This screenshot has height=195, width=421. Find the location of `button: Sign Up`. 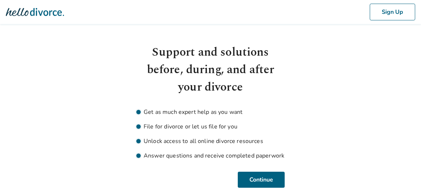

button: Sign Up is located at coordinates (392, 12).